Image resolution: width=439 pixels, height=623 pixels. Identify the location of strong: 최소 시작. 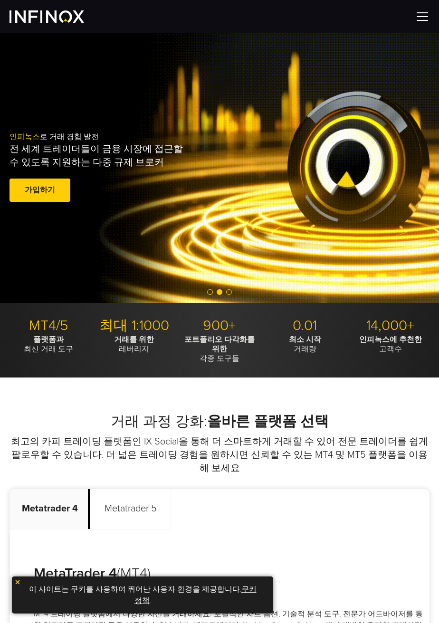
(305, 339).